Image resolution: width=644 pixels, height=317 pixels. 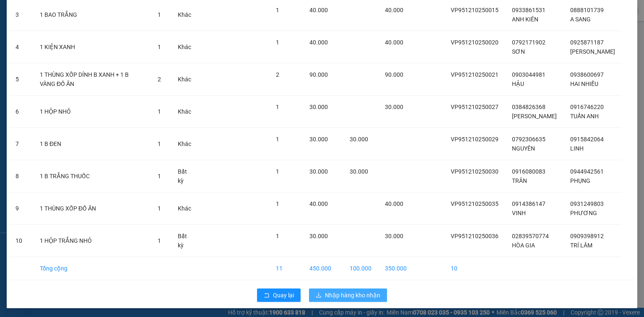 I want to click on span: VP951210250035, so click(x=475, y=204).